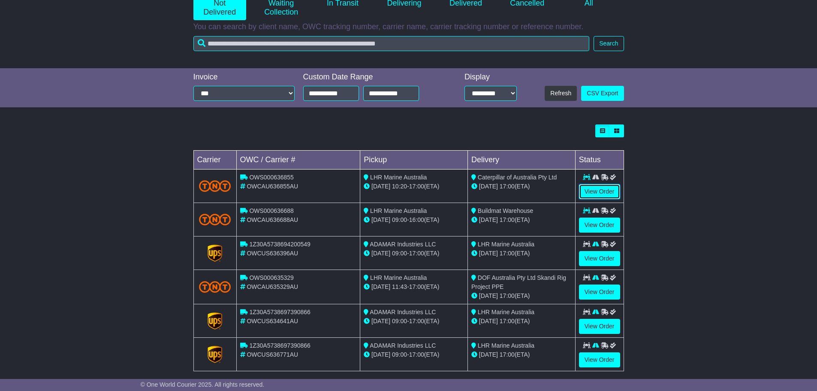 This screenshot has width=817, height=391. What do you see at coordinates (521, 160) in the screenshot?
I see `td: Delivery` at bounding box center [521, 160].